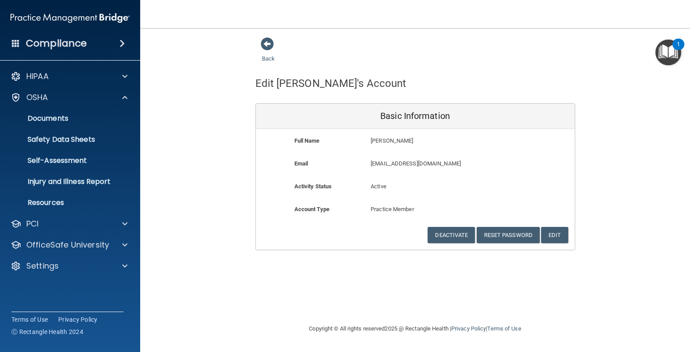 Image resolution: width=690 pixels, height=352 pixels. Describe the element at coordinates (302, 163) in the screenshot. I see `b: Email` at that location.